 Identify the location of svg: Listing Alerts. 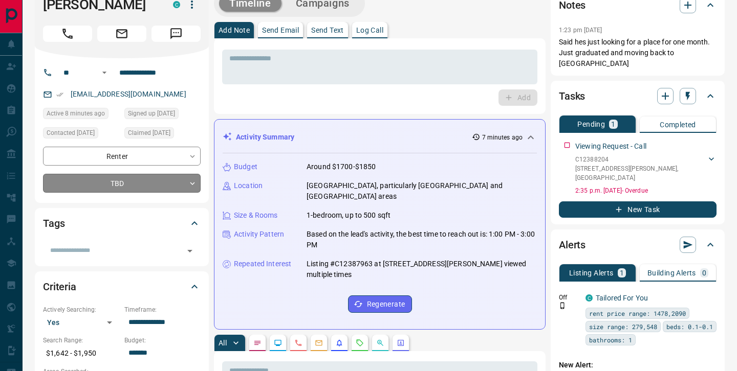
(339, 343).